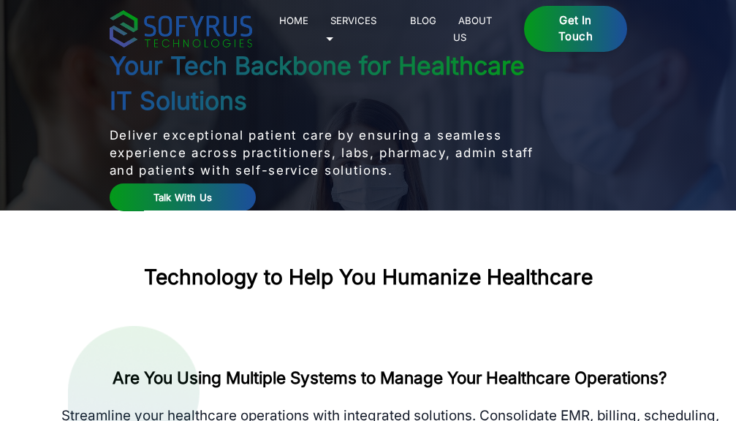 This screenshot has width=736, height=421. Describe the element at coordinates (325, 153) in the screenshot. I see `p: Deliver exceptional patient care by ensuring a seamless experience across practitioners, labs, ph...` at that location.